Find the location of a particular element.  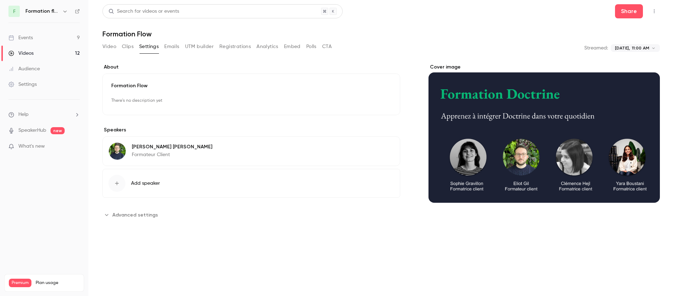

div: Settings is located at coordinates (23, 84).